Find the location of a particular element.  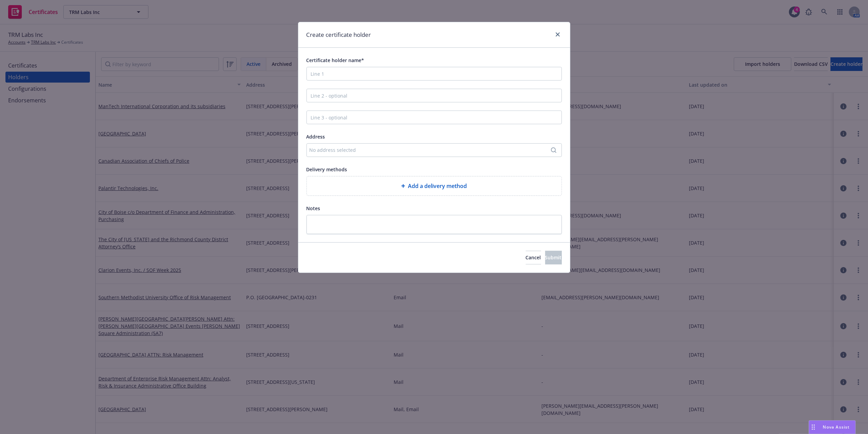

span: Certificate holder name* is located at coordinates (336, 60).